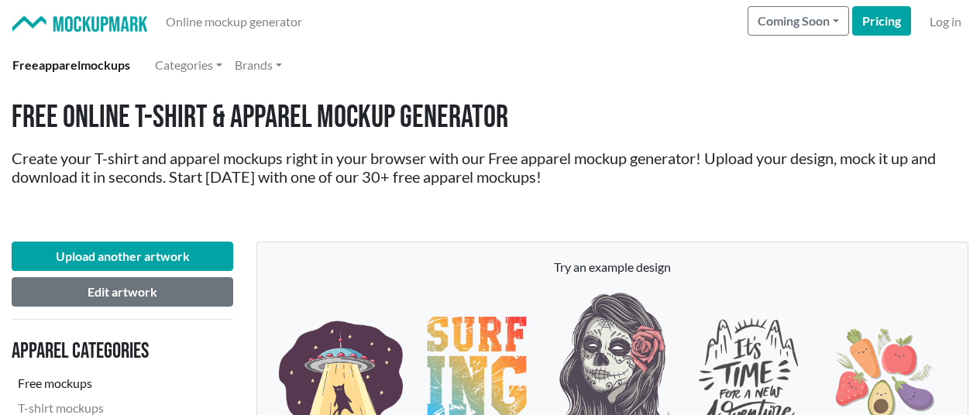 This screenshot has width=980, height=415. What do you see at coordinates (122, 292) in the screenshot?
I see `button: Edit artwork` at bounding box center [122, 292].